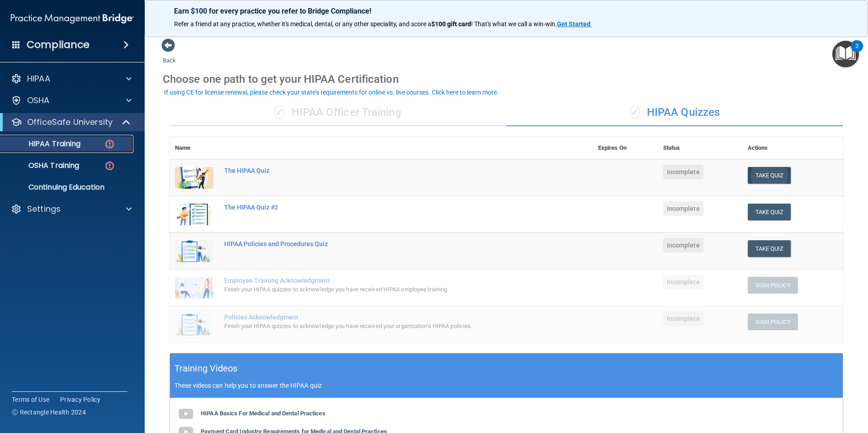 The width and height of the screenshot is (868, 433). Describe the element at coordinates (71, 100) in the screenshot. I see `a: OSHA` at that location.